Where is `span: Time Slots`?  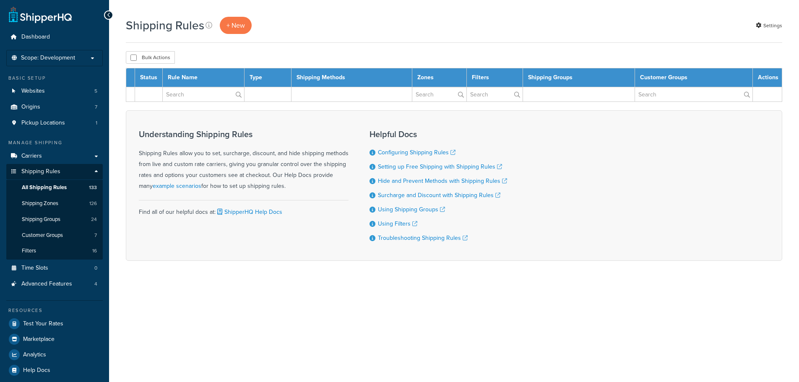 span: Time Slots is located at coordinates (35, 268).